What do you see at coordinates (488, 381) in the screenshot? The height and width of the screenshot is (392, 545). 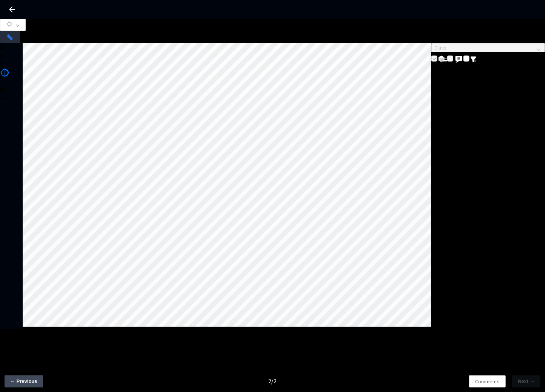 I see `button: Comments` at bounding box center [488, 381].